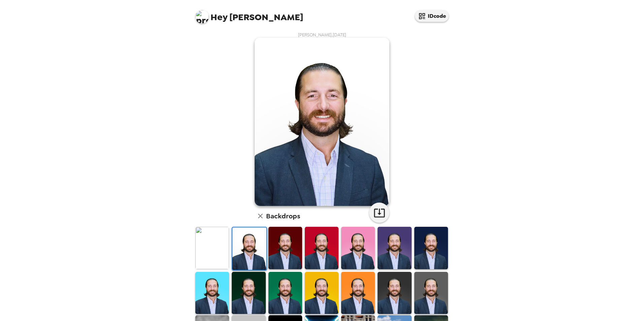 The width and height of the screenshot is (644, 321). What do you see at coordinates (212, 248) in the screenshot?
I see `img: Original` at bounding box center [212, 248].